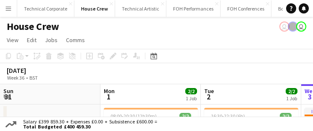 The width and height of the screenshot is (313, 131). I want to click on button: Box Office, so click(289, 8).